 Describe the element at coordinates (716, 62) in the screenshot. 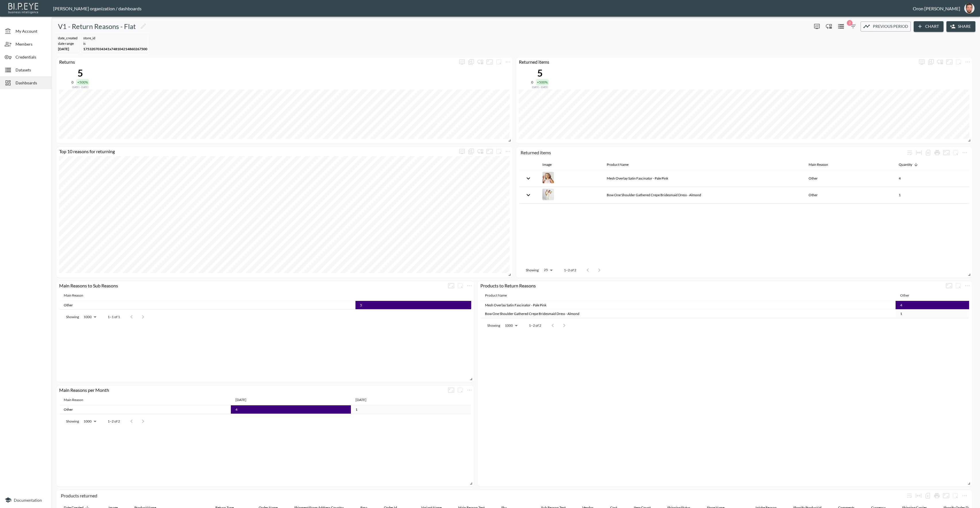

I see `div: Returned items` at that location.